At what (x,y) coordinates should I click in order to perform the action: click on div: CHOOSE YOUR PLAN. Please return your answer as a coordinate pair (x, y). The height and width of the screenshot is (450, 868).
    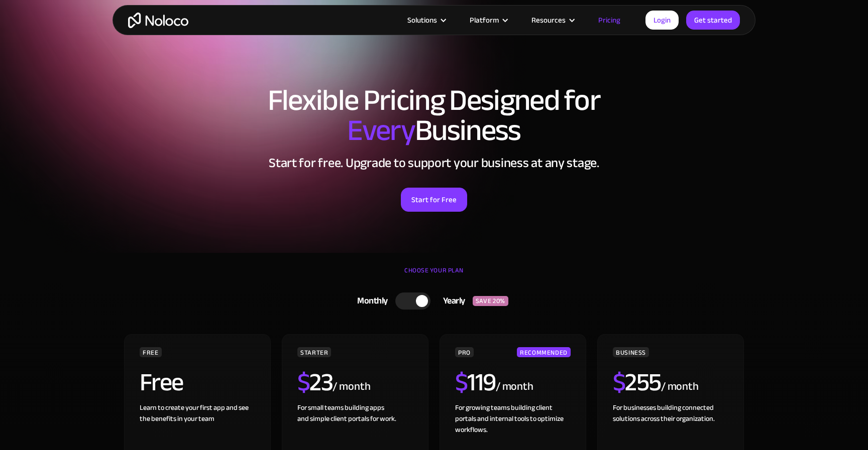
    Looking at the image, I should click on (434, 276).